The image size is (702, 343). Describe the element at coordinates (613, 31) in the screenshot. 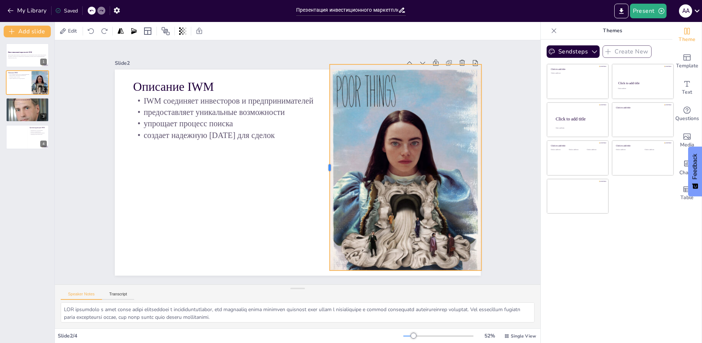

I see `p: Themes` at that location.